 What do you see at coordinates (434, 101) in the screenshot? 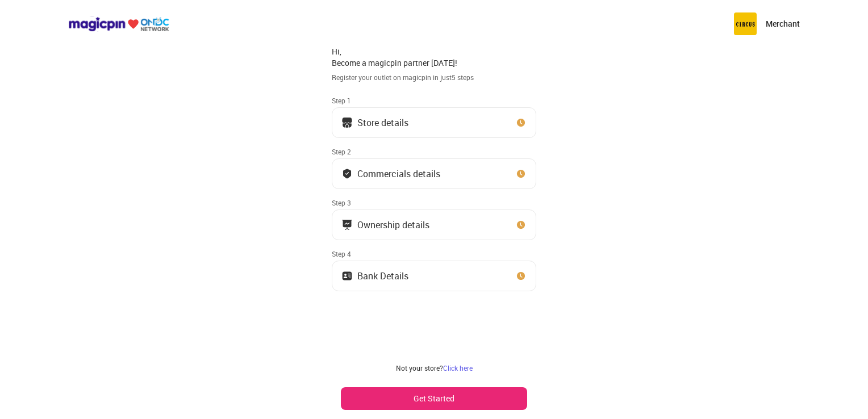
I see `div: Step 1` at bounding box center [434, 101].